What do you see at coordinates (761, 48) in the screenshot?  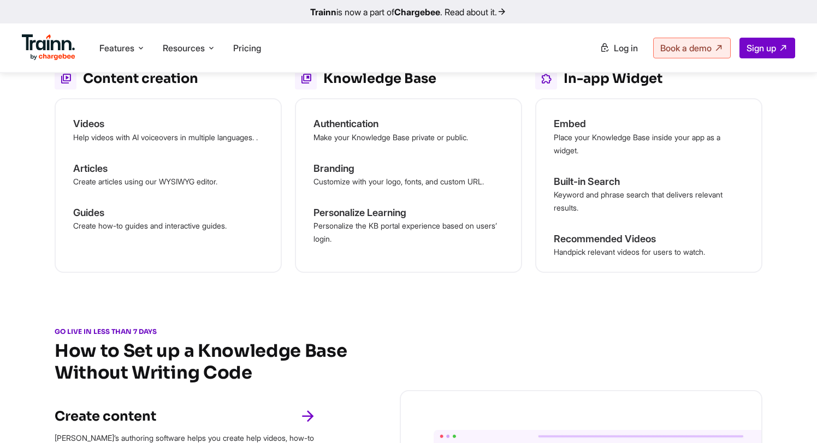 I see `span: Sign up` at bounding box center [761, 48].